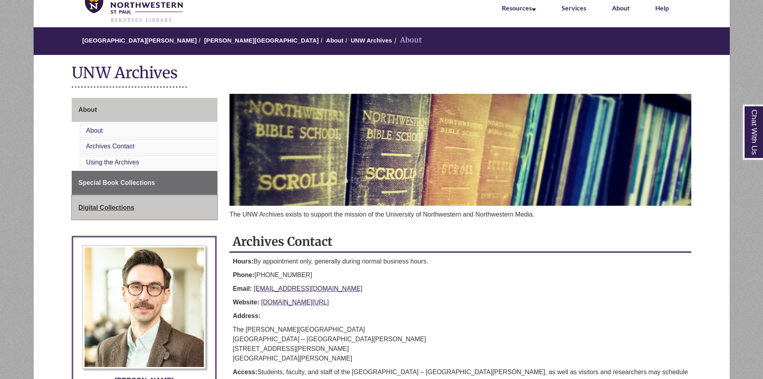 The image size is (763, 379). What do you see at coordinates (371, 40) in the screenshot?
I see `a: UNW Archives` at bounding box center [371, 40].